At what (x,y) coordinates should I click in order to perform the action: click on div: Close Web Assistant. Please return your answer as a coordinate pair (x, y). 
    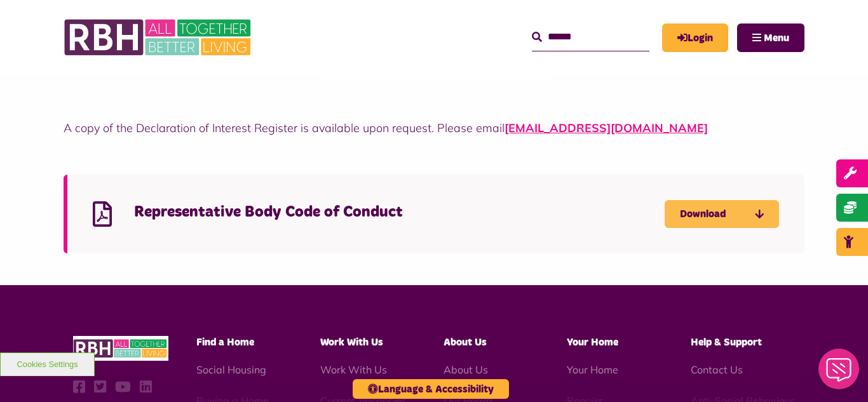
    Looking at the image, I should click on (28, 24).